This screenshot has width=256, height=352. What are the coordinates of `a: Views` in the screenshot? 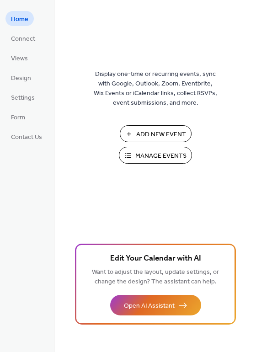 It's located at (19, 58).